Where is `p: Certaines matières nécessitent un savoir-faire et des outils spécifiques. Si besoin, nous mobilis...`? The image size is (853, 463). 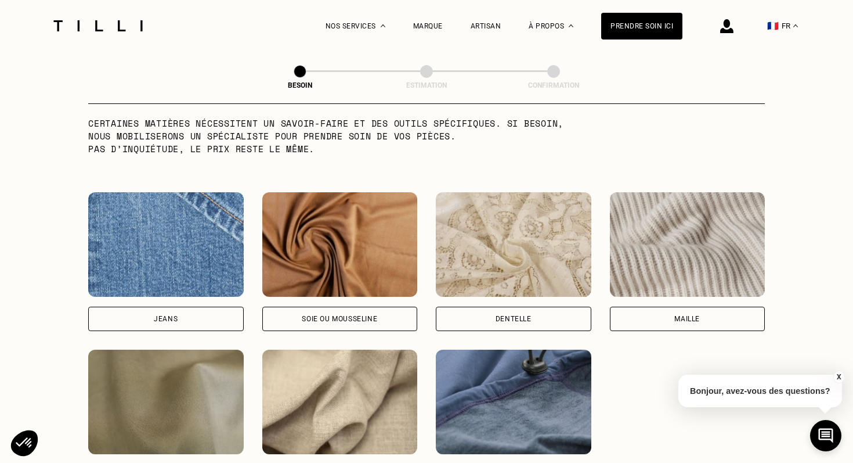
p: Certaines matières nécessitent un savoir-faire et des outils spécifiques. Si besoin, nous mobilis... is located at coordinates (338, 136).